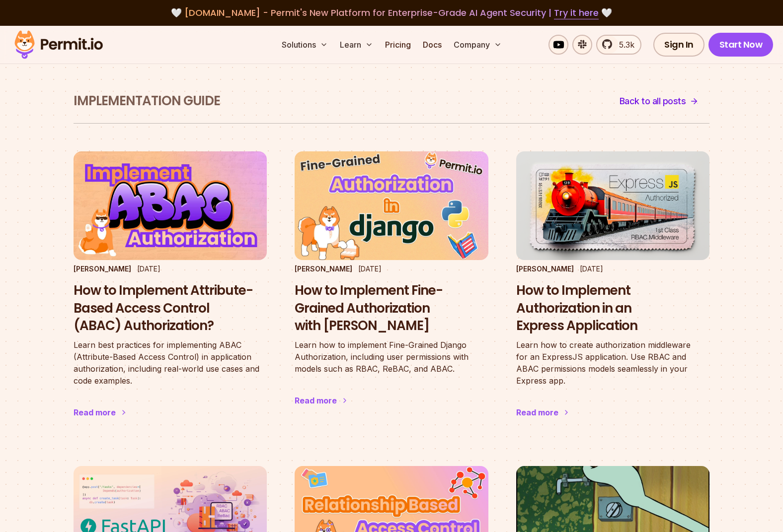  Describe the element at coordinates (398, 45) in the screenshot. I see `a: Pricing` at that location.